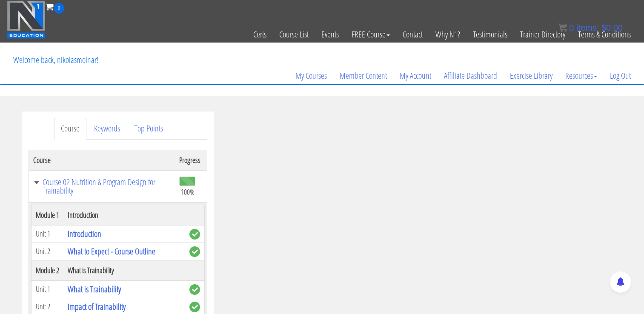 The image size is (644, 314). I want to click on a: Certs, so click(260, 35).